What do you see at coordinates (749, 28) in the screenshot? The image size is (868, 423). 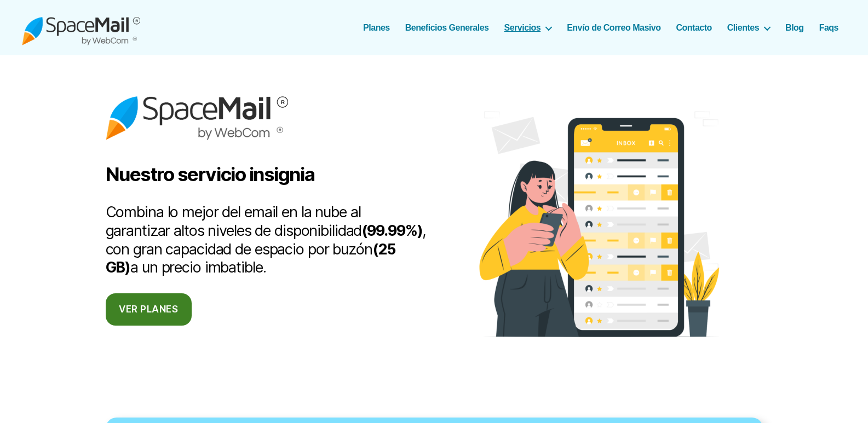 I see `a: Clientes` at bounding box center [749, 28].